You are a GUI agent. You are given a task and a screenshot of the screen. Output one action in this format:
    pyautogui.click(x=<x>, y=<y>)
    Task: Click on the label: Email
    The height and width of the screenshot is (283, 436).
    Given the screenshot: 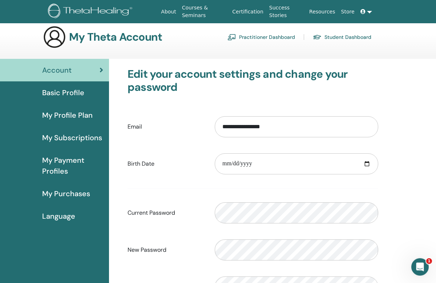 What is the action you would take?
    pyautogui.click(x=166, y=127)
    